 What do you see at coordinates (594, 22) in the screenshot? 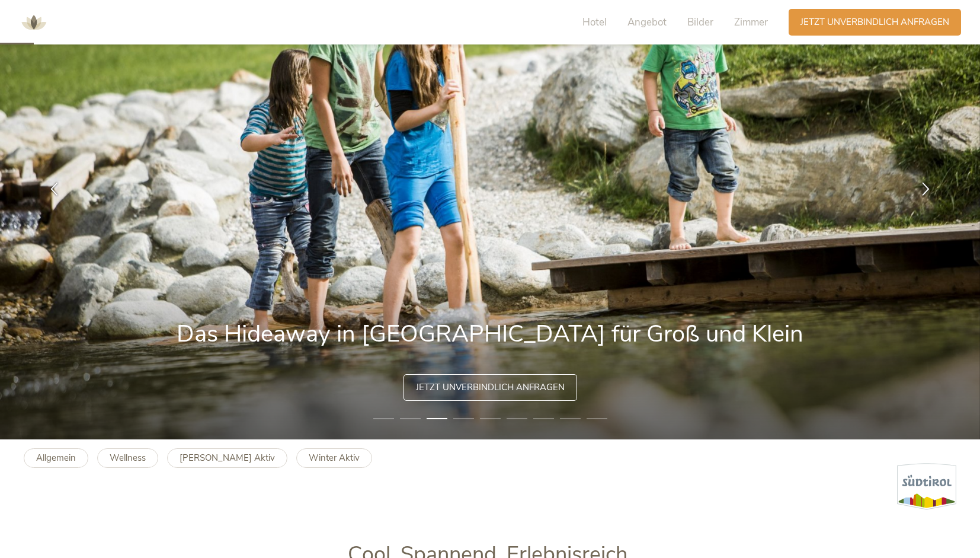
I see `span: Hotel` at bounding box center [594, 22].